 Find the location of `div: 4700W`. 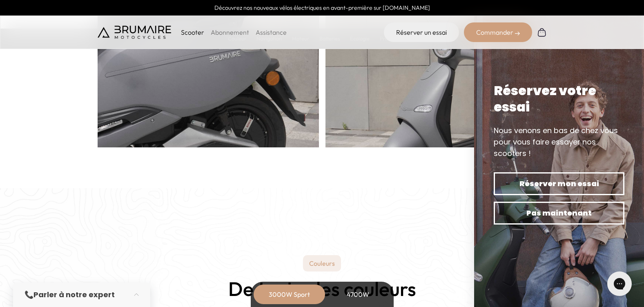

div: 4700W is located at coordinates (358, 294).